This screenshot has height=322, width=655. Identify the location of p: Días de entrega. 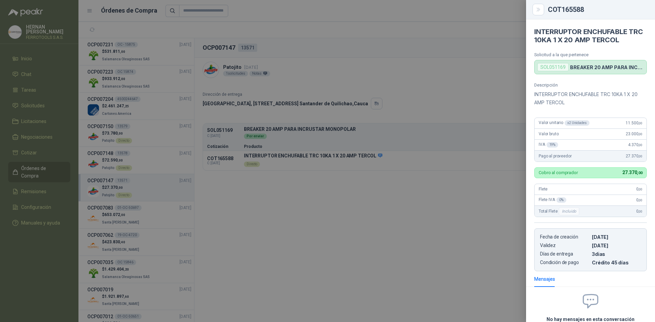
(565, 254).